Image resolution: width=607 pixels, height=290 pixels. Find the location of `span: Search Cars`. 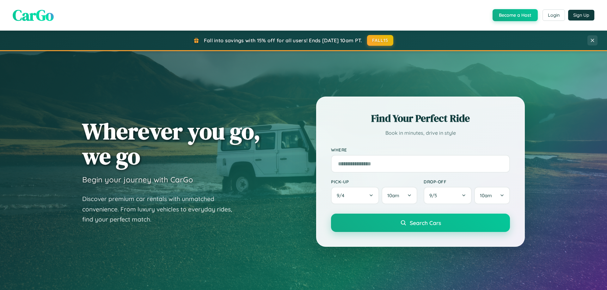

span: Search Cars is located at coordinates (425, 223).